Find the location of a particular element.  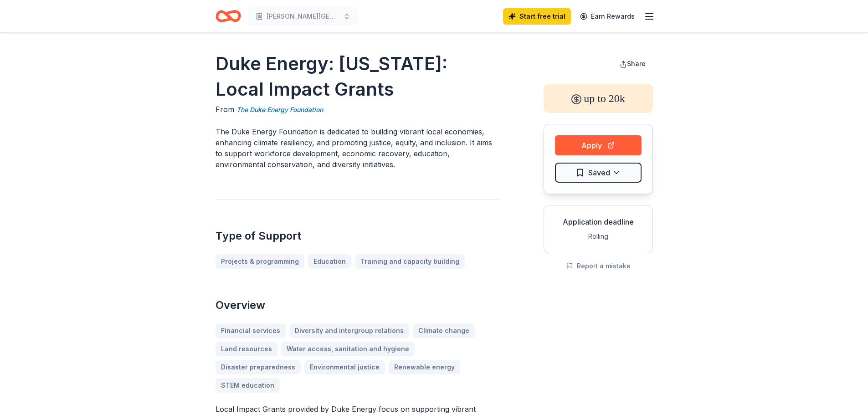

button: Report a mistake is located at coordinates (598, 266).